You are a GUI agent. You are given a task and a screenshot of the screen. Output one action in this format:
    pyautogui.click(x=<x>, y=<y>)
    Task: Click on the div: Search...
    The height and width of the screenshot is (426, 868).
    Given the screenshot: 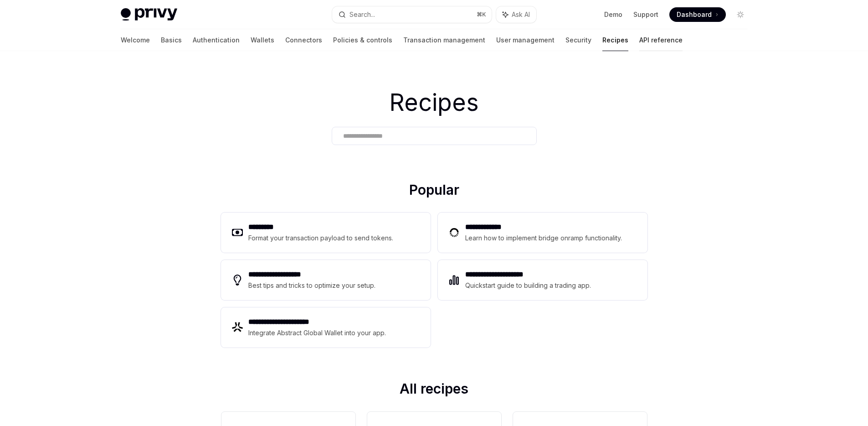 What is the action you would take?
    pyautogui.click(x=362, y=15)
    